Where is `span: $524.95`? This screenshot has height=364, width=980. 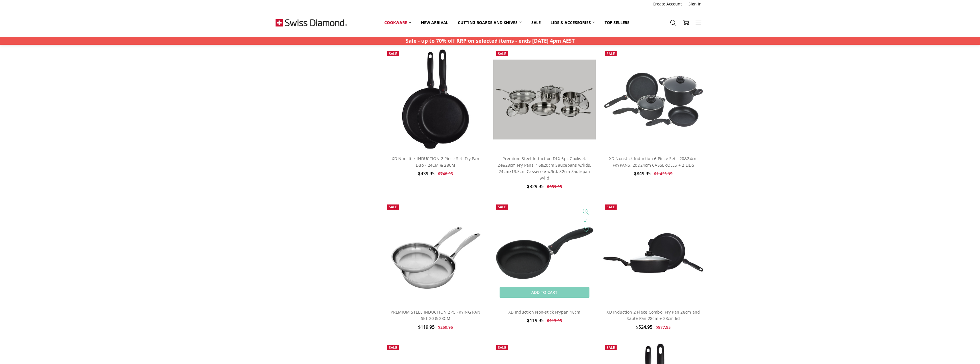
span: $524.95 is located at coordinates (644, 327).